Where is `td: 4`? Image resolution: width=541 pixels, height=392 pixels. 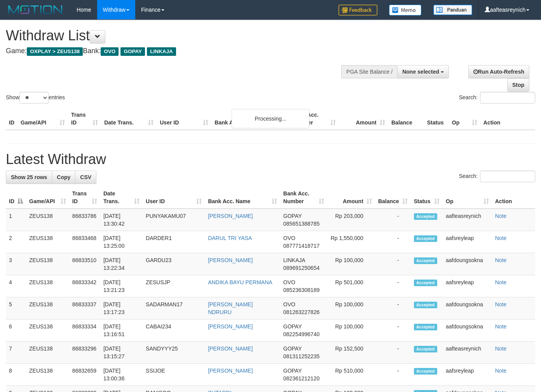
td: 4 is located at coordinates (16, 286).